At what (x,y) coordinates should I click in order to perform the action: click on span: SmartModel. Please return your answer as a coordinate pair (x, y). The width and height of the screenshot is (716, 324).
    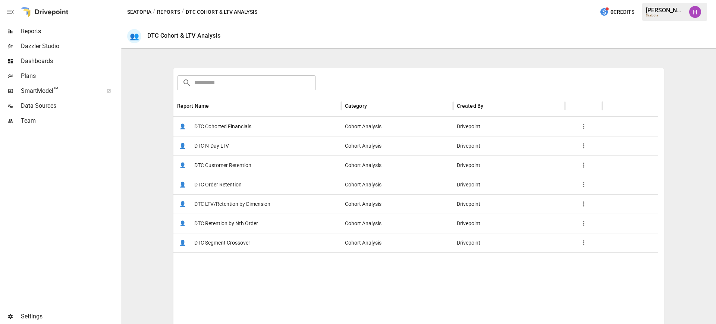
    Looking at the image, I should click on (60, 91).